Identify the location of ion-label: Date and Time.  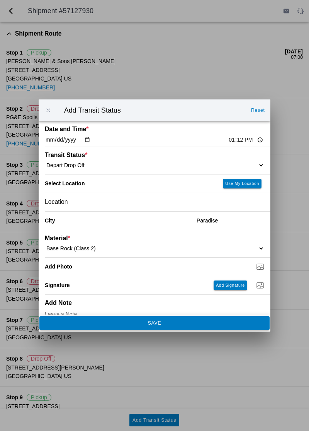
(127, 129).